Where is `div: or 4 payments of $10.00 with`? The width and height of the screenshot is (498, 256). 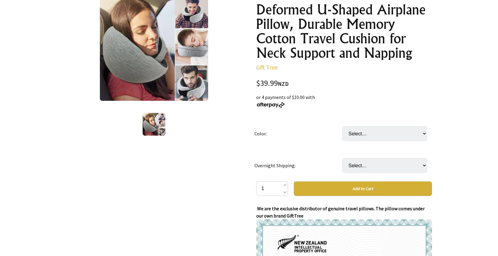 div: or 4 payments of $10.00 with is located at coordinates (344, 101).